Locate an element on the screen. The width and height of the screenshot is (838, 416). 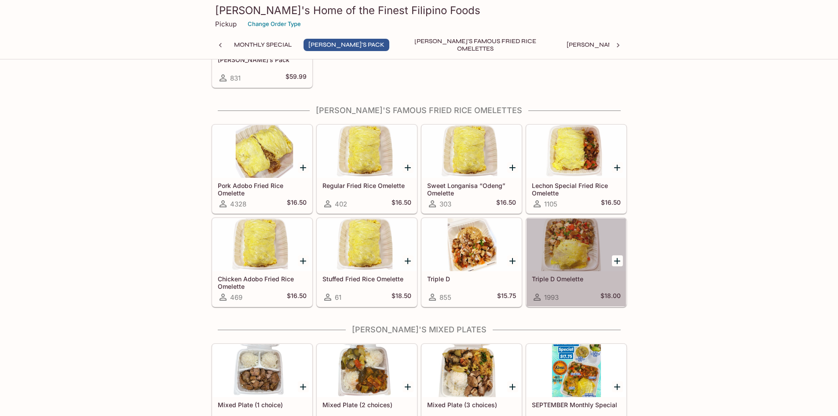
div: SEPTEMBER Monthly Special is located at coordinates (577, 371).